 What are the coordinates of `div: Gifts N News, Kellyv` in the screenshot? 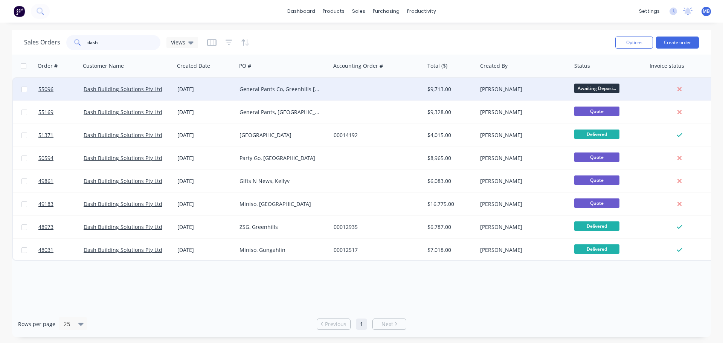 It's located at (281, 181).